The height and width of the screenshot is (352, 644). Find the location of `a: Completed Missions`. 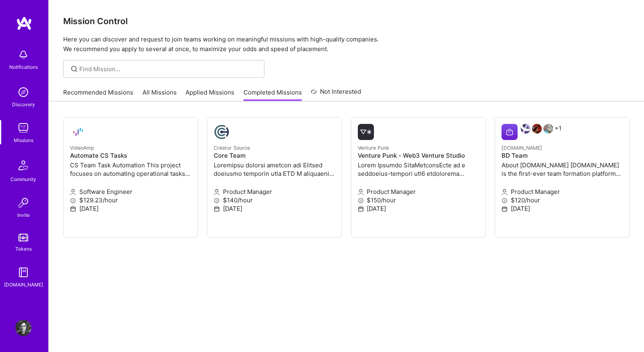

a: Completed Missions is located at coordinates (272, 95).